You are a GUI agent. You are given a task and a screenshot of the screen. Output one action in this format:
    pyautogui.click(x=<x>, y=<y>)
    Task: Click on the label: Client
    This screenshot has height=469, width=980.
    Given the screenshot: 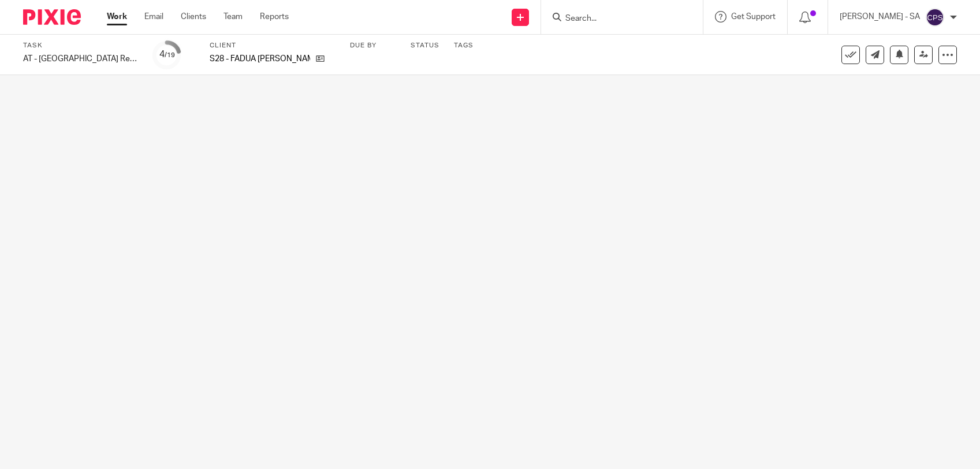 What is the action you would take?
    pyautogui.click(x=273, y=46)
    